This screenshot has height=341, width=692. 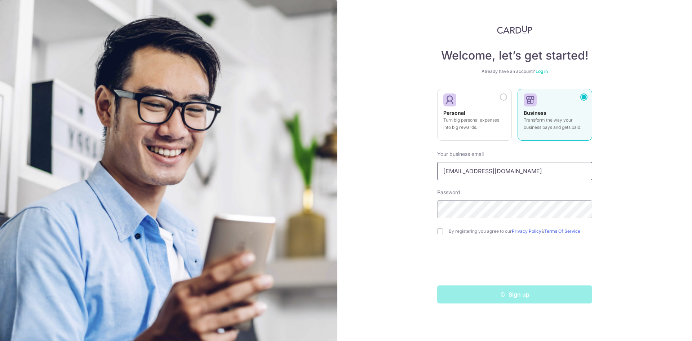 I want to click on strong: Personal, so click(x=454, y=112).